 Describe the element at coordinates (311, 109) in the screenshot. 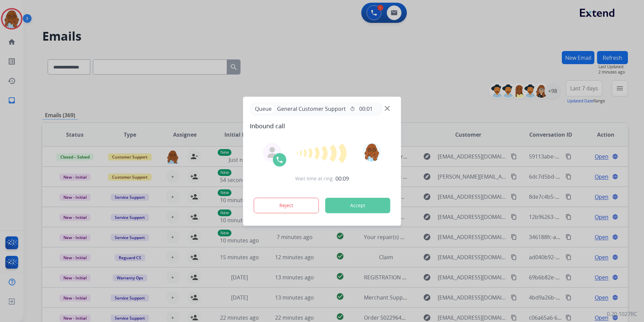

I see `span: General Customer Support` at that location.